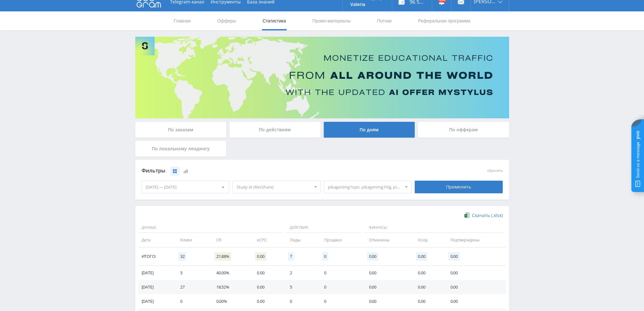 The width and height of the screenshot is (644, 311). Describe the element at coordinates (267, 240) in the screenshot. I see `td: eCPC` at that location.